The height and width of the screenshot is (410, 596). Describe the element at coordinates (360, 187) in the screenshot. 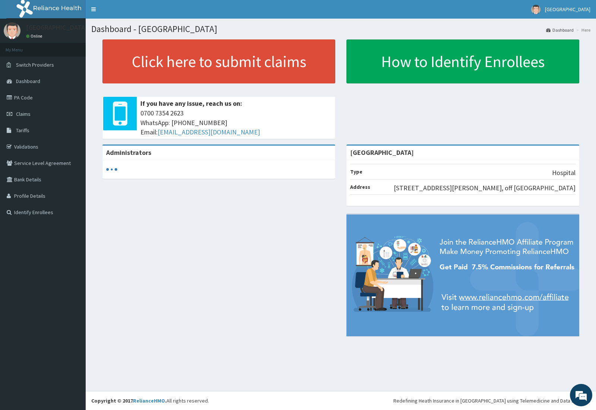

I see `b: Address` at that location.